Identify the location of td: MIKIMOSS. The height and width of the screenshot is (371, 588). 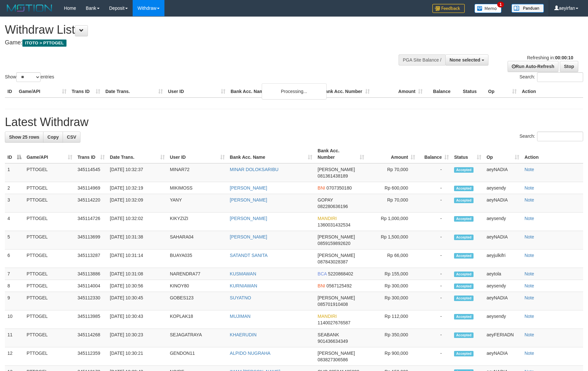
(197, 188).